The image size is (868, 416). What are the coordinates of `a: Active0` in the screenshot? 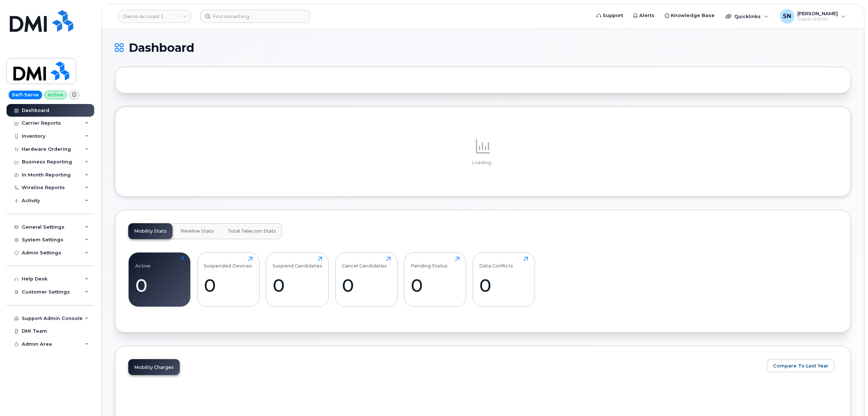 It's located at (159, 280).